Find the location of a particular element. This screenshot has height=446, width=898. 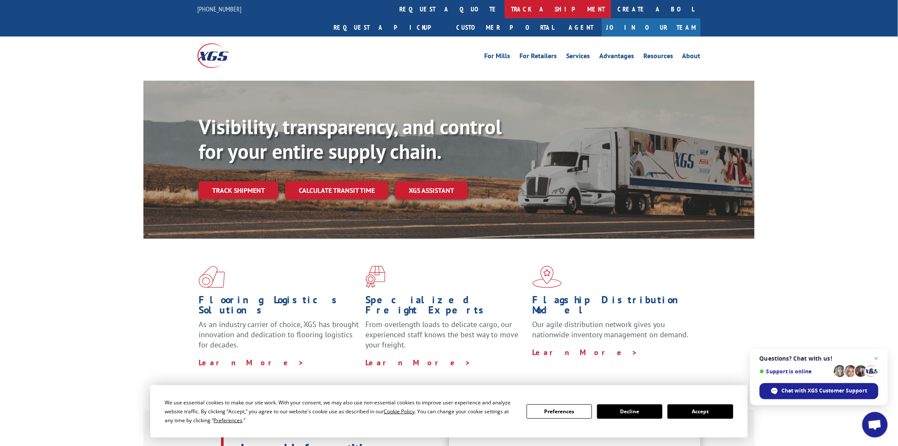

a: Advantages is located at coordinates (617, 57).